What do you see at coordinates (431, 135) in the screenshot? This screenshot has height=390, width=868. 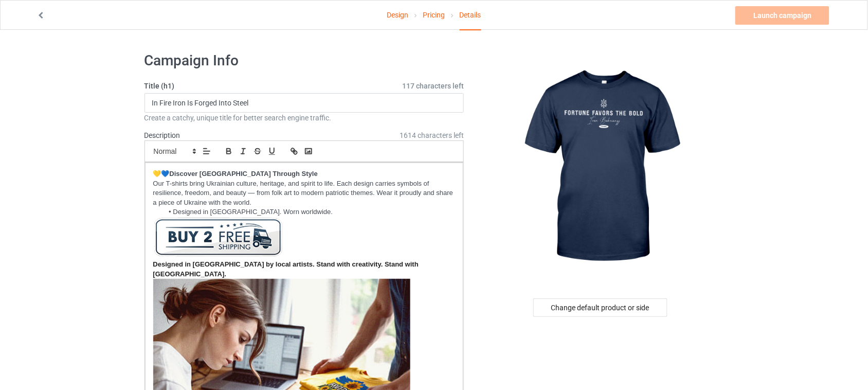 I see `span: 1614 characters left` at bounding box center [431, 135].